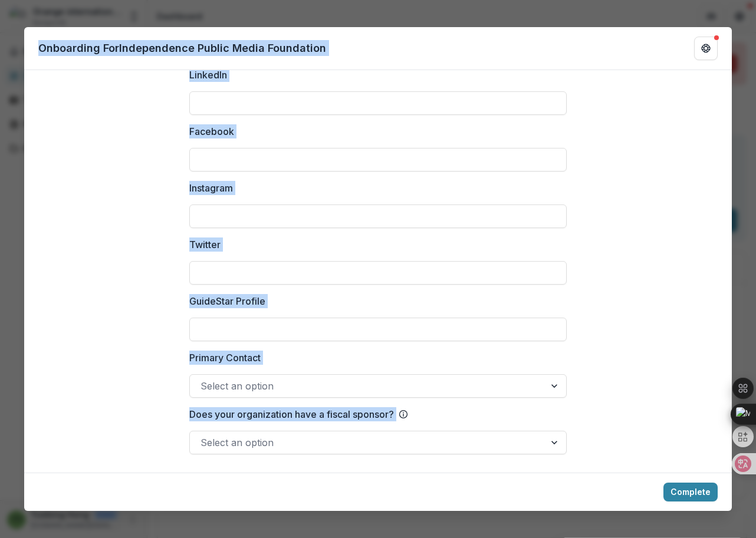 The image size is (756, 538). What do you see at coordinates (291, 415) in the screenshot?
I see `p: Does your organization have a fiscal sponsor?` at bounding box center [291, 415].